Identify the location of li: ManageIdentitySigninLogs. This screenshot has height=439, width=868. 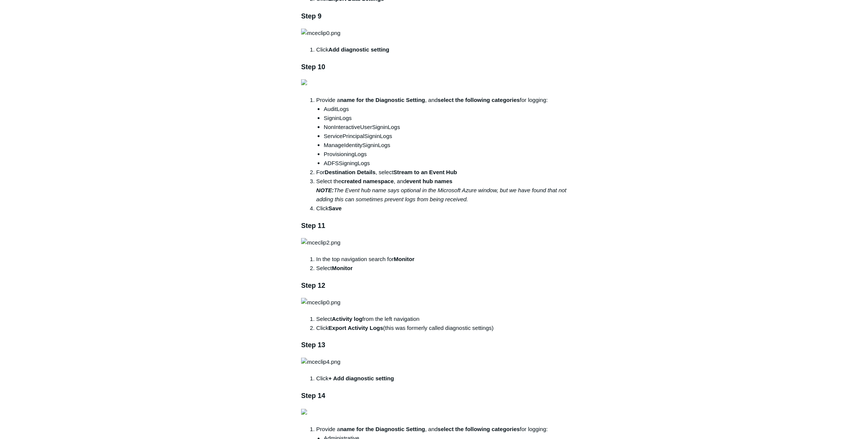
(446, 146).